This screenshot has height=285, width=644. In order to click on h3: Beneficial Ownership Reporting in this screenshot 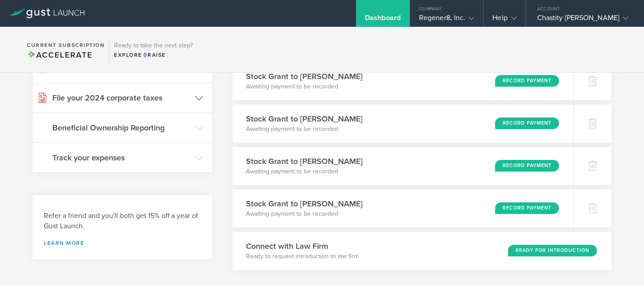, I will do `click(121, 128)`.